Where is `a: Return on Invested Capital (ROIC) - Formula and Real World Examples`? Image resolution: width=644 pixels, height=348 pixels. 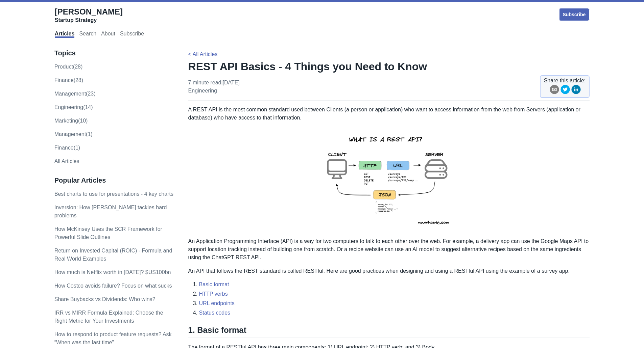
a: Return on Invested Capital (ROIC) - Formula and Real World Examples is located at coordinates (113, 255).